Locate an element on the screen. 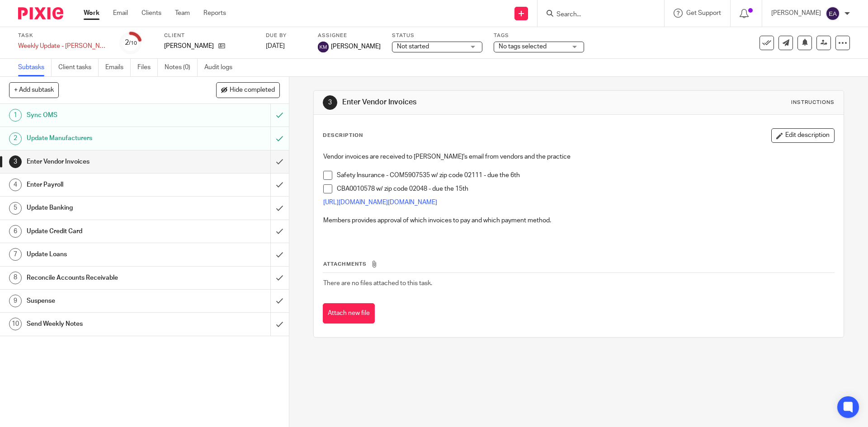 The image size is (868, 427). a: Audit logs is located at coordinates (221, 67).